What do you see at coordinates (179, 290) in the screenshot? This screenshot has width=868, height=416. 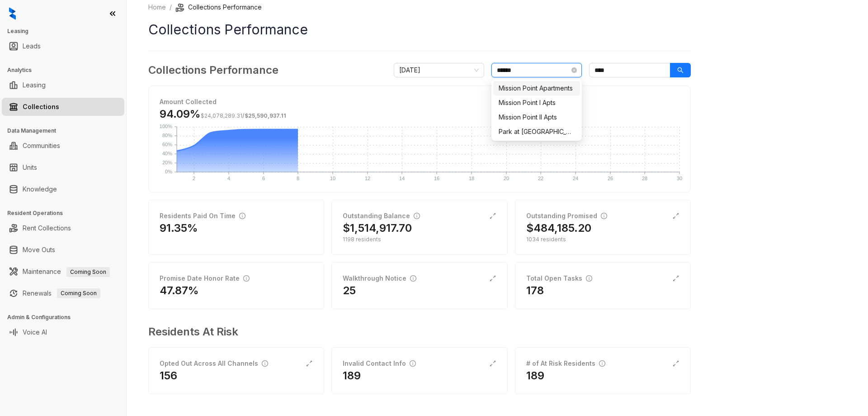 I see `h2: 47.87%` at bounding box center [179, 290].